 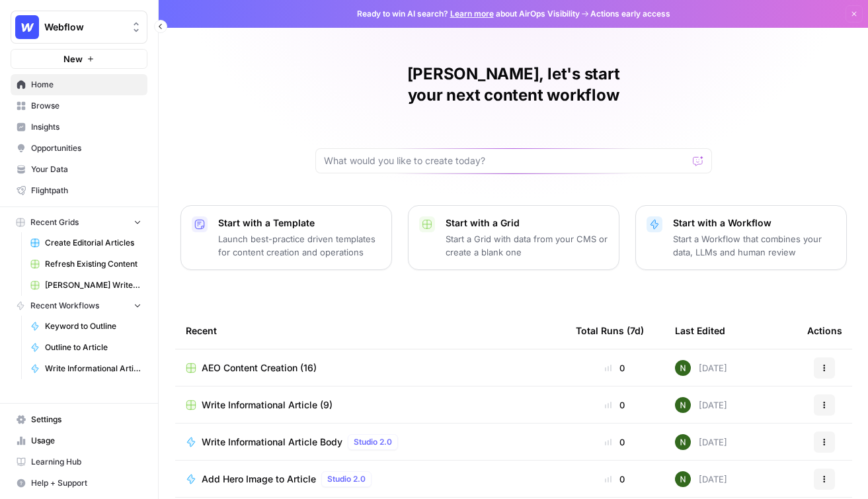 I want to click on a: Your Data, so click(x=79, y=170).